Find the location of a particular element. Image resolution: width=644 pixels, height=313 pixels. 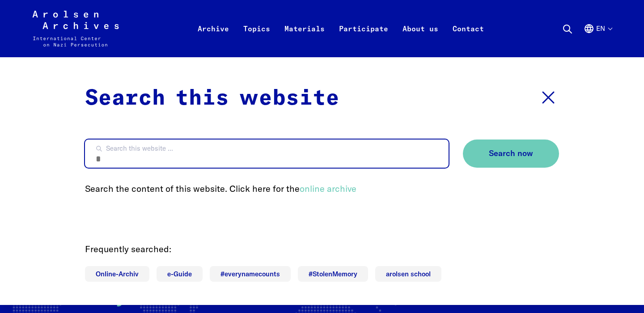

a: #StolenMemory is located at coordinates (333, 273).